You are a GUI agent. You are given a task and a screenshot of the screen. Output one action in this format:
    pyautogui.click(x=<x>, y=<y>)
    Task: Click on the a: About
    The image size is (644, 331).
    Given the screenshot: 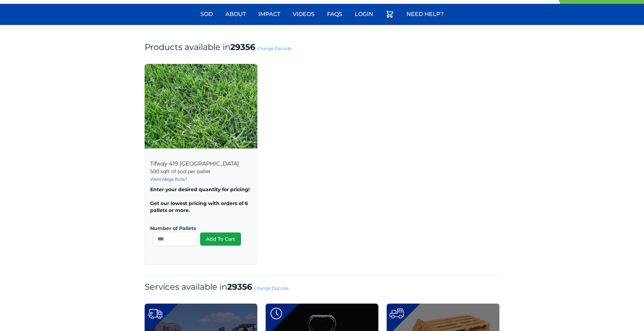 What is the action you would take?
    pyautogui.click(x=236, y=14)
    